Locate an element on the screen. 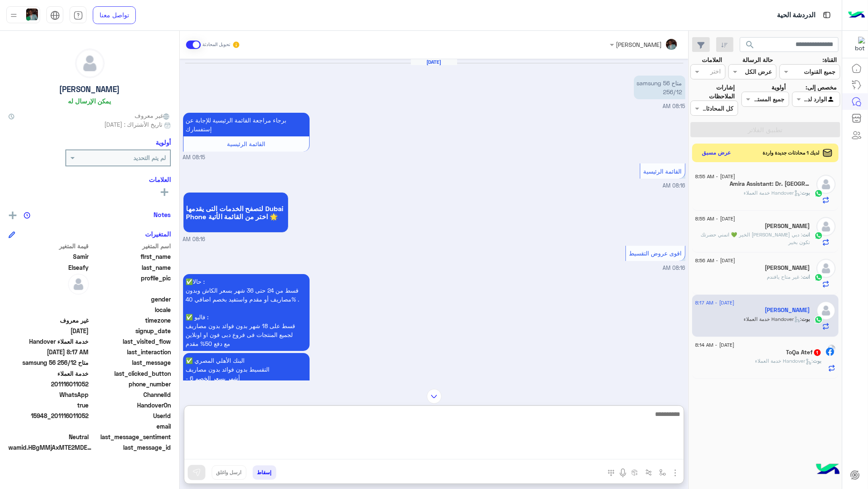  span: wamid.HBgMMjAxMTE2MDExMDUyFQIAEhggRTBGOUU2M0QwOUZCNzI3RTU4REFENDlBNDc0MjA0RTEA is located at coordinates (51, 447).